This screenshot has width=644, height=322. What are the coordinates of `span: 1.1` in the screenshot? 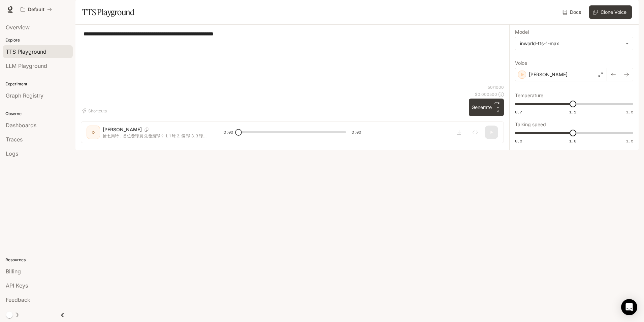 It's located at (573, 112).